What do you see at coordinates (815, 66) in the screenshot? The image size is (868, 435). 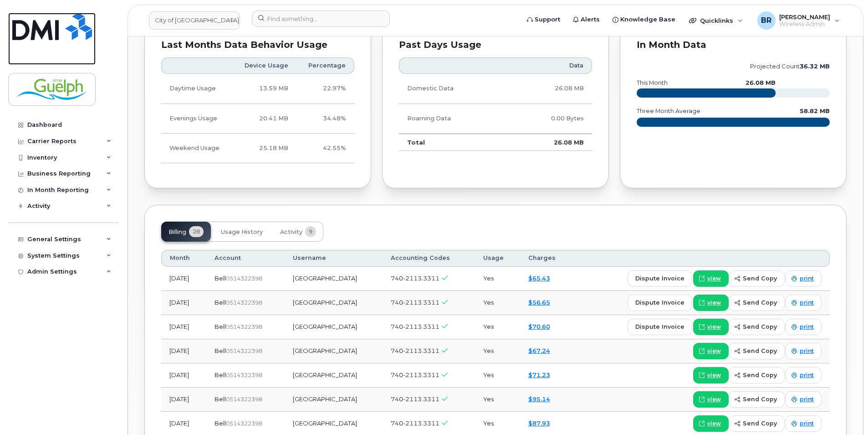 I see `tspan: 36.32 MB` at bounding box center [815, 66].